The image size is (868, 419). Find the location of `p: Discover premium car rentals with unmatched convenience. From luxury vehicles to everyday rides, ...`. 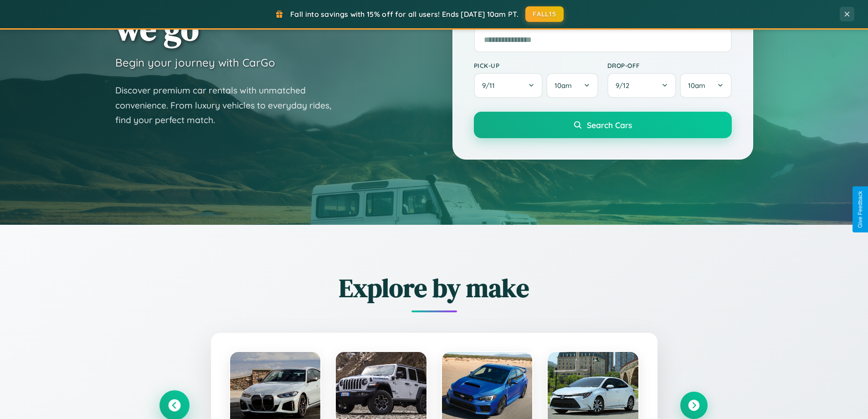

p: Discover premium car rentals with unmatched convenience. From luxury vehicles to everyday rides, ... is located at coordinates (229, 105).